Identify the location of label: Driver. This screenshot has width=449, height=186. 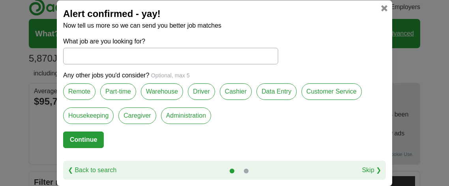
(201, 92).